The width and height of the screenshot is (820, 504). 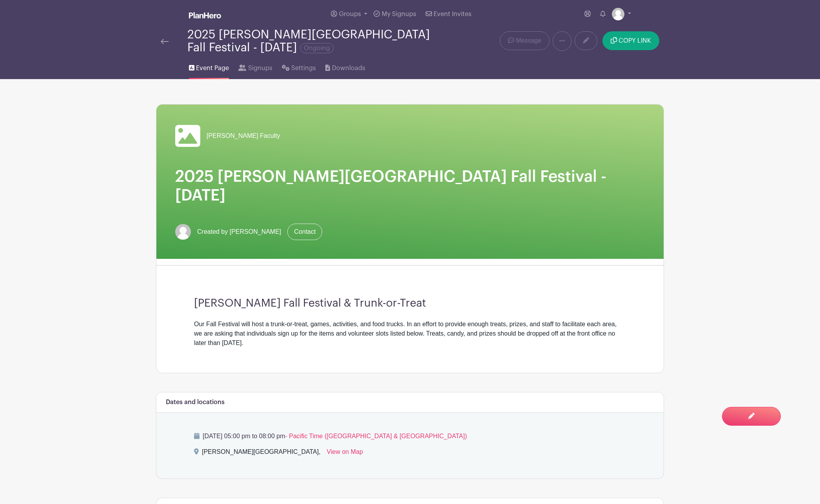 I want to click on a: Contact, so click(x=304, y=232).